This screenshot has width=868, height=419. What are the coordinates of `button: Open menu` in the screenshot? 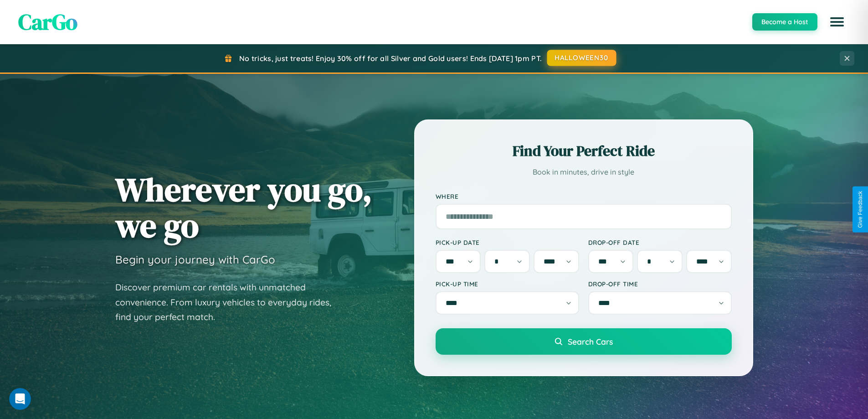 It's located at (837, 22).